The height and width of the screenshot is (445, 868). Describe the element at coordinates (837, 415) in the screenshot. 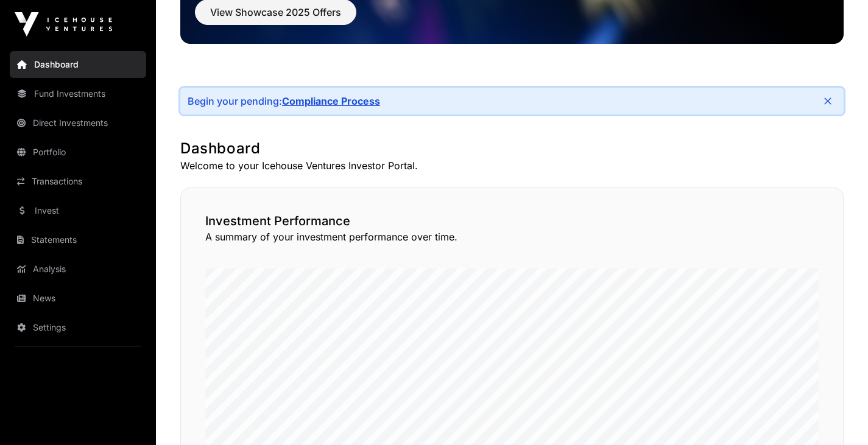

I see `div: Chat Widget` at that location.